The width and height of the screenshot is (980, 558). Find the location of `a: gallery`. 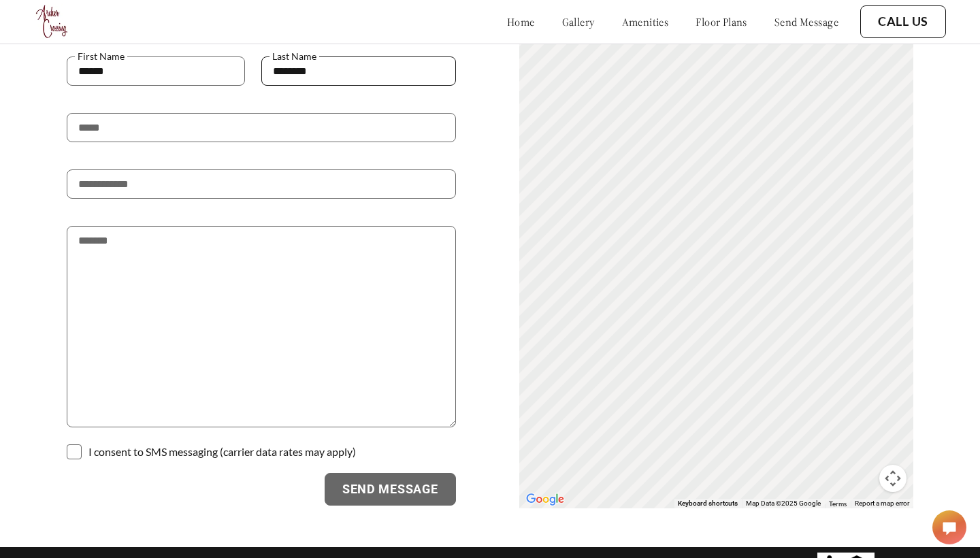

a: gallery is located at coordinates (578, 22).